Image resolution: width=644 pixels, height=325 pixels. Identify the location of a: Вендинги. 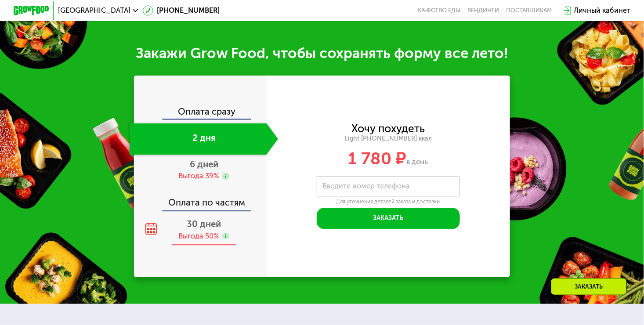
(483, 10).